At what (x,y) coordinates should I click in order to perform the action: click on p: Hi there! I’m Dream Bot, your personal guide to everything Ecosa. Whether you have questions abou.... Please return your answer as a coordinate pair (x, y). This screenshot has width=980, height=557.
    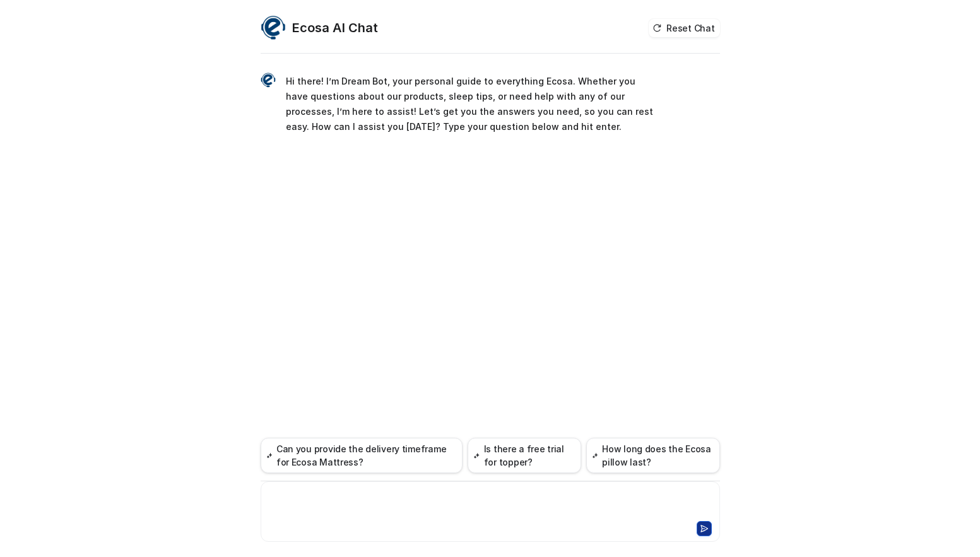
    Looking at the image, I should click on (470, 104).